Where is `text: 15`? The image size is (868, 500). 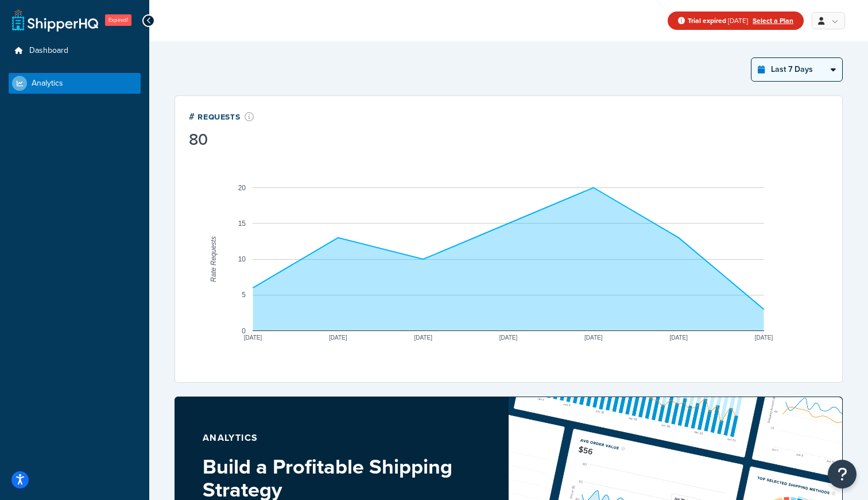
text: 15 is located at coordinates (243, 223).